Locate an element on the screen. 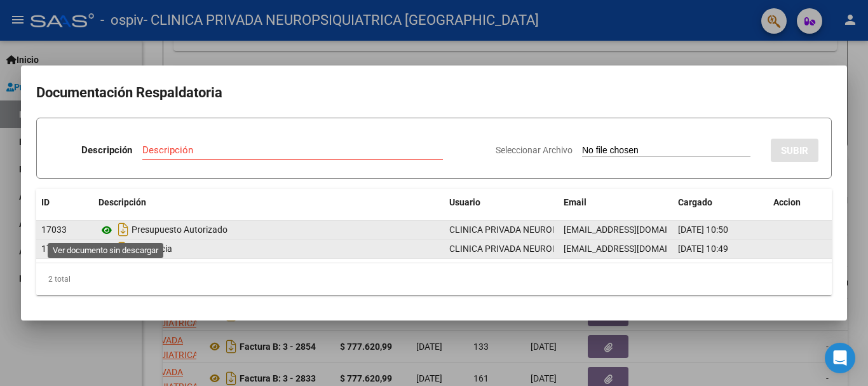 The width and height of the screenshot is (868, 386). span: Usuario is located at coordinates (465, 202).